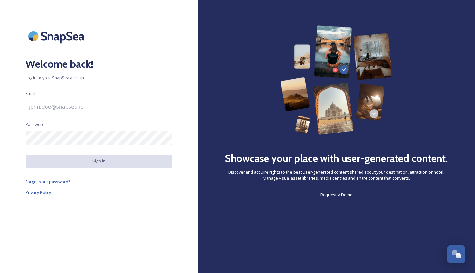  I want to click on span: Forgot your password?, so click(48, 182).